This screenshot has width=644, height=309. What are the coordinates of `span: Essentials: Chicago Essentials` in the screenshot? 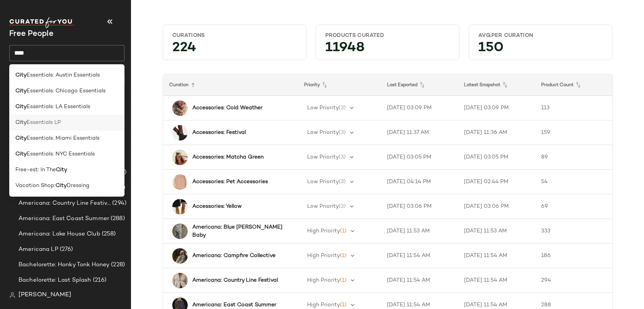 It's located at (66, 91).